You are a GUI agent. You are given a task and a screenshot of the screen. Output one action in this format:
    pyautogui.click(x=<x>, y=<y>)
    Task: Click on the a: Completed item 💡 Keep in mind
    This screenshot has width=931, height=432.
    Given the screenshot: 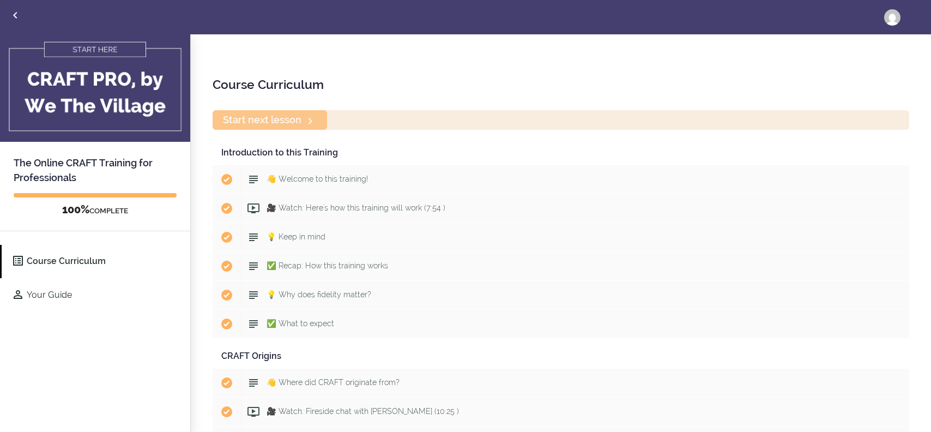 What is the action you would take?
    pyautogui.click(x=561, y=237)
    